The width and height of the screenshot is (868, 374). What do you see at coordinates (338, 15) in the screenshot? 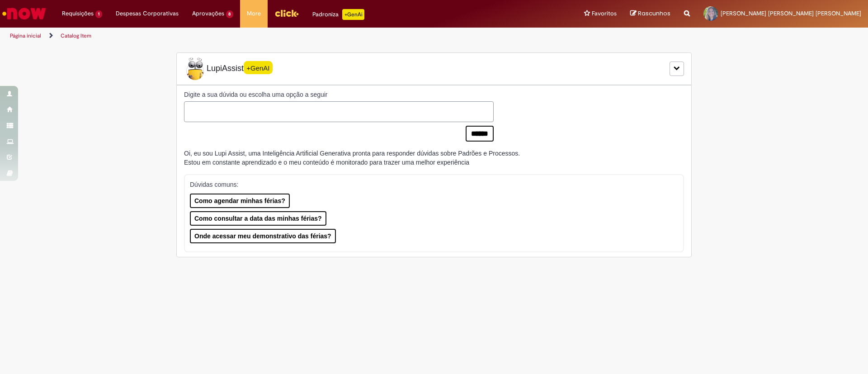
I see `div: Padroniza` at bounding box center [338, 15].